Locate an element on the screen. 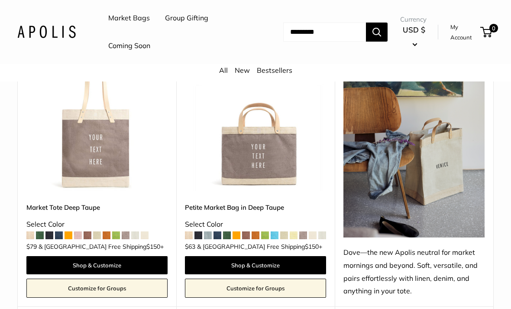 Image resolution: width=511 pixels, height=309 pixels. span: 0 is located at coordinates (494, 28).